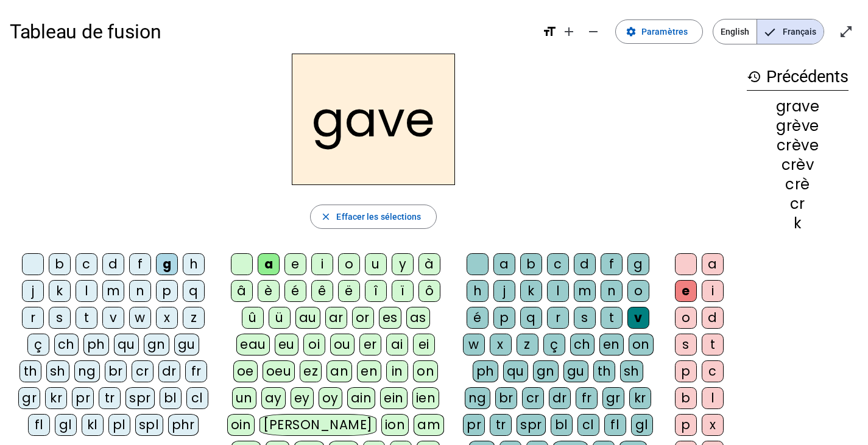  Describe the element at coordinates (363, 318) in the screenshot. I see `div: or` at that location.